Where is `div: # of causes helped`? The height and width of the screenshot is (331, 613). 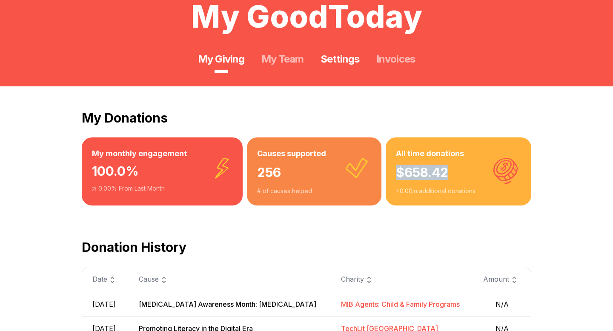
div: # of causes helped is located at coordinates (314, 191).